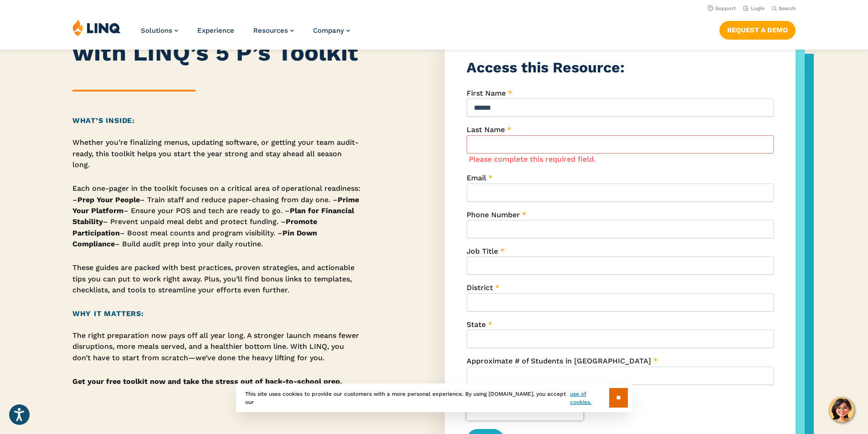 The image size is (868, 434). Describe the element at coordinates (784, 8) in the screenshot. I see `button: Open Search Bar` at that location.